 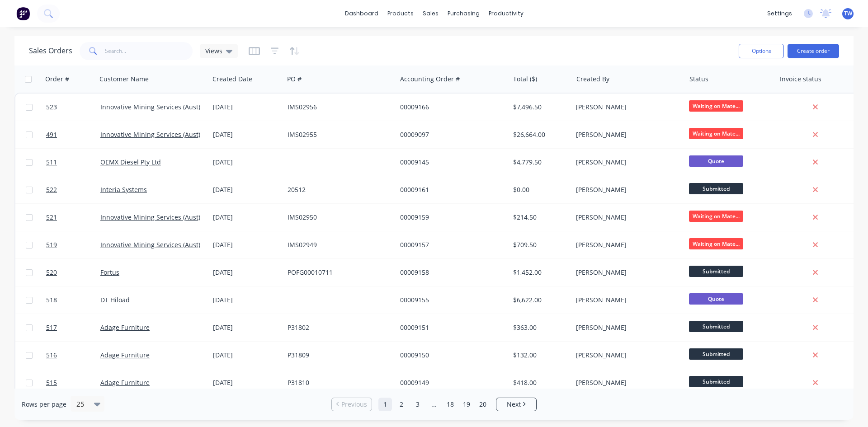 What do you see at coordinates (430, 79) in the screenshot?
I see `div: Accounting Order #` at bounding box center [430, 79].